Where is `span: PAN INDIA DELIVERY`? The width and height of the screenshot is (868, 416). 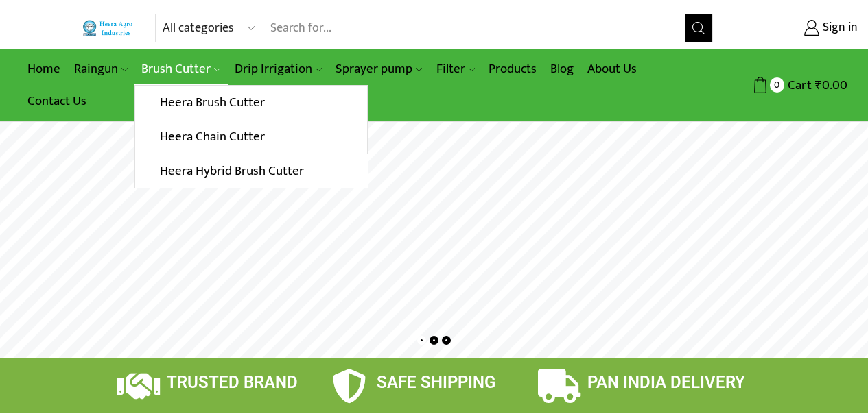
span: PAN INDIA DELIVERY is located at coordinates (666, 383).